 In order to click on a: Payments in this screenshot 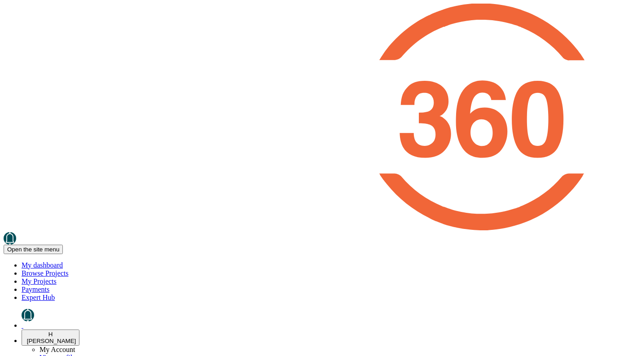, I will do `click(35, 289)`.